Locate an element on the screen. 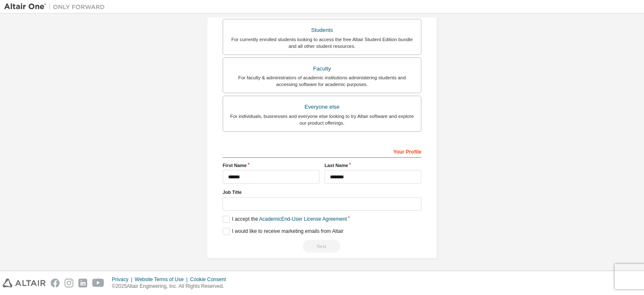  img: facebook.svg is located at coordinates (55, 283).